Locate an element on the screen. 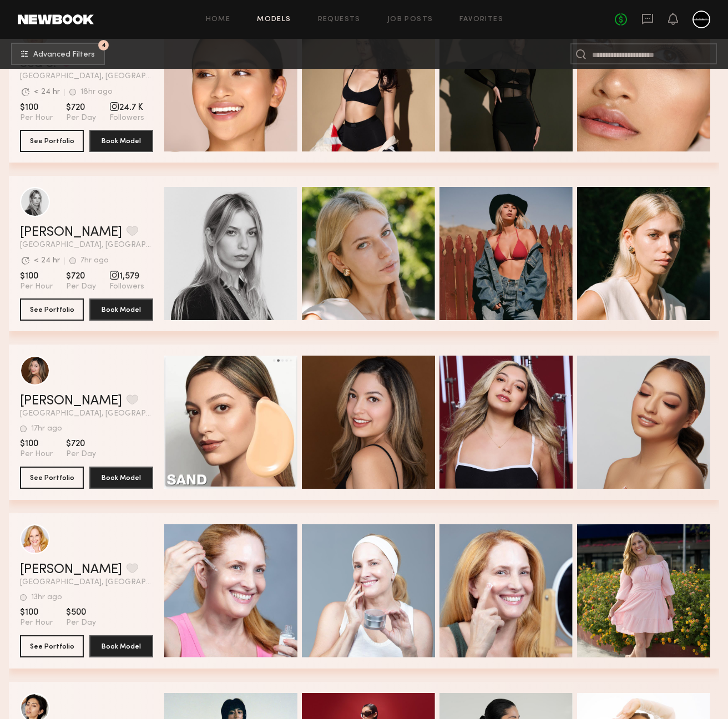 The height and width of the screenshot is (719, 728). a: Home is located at coordinates (218, 19).